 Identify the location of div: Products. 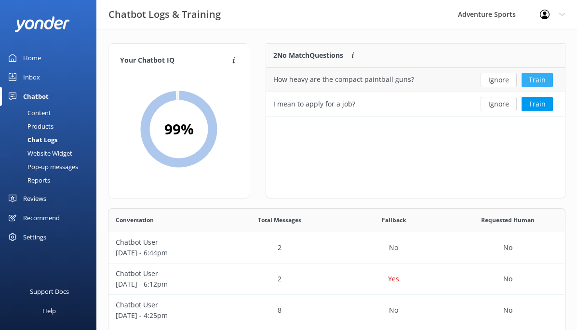
(29, 126).